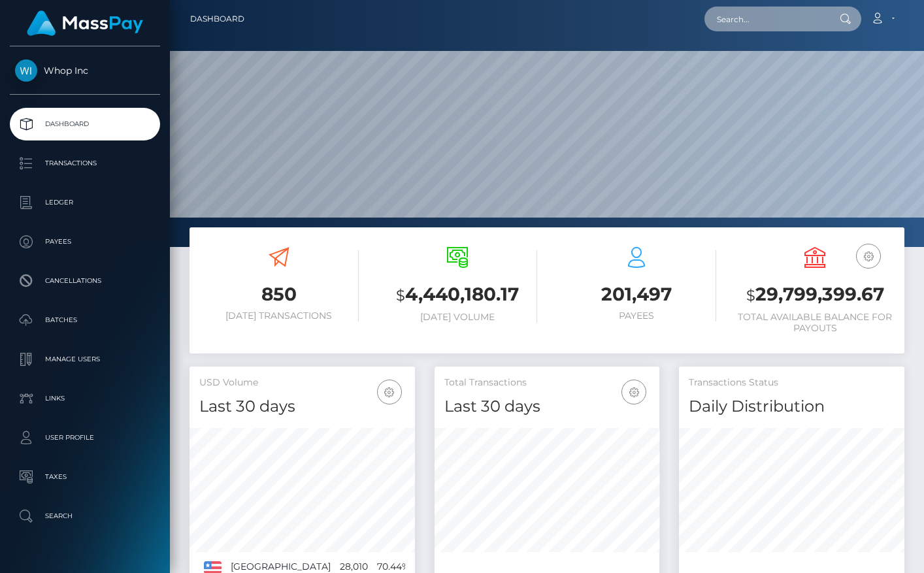 The image size is (924, 573). Describe the element at coordinates (815, 295) in the screenshot. I see `h3: 29,799,399.67` at that location.